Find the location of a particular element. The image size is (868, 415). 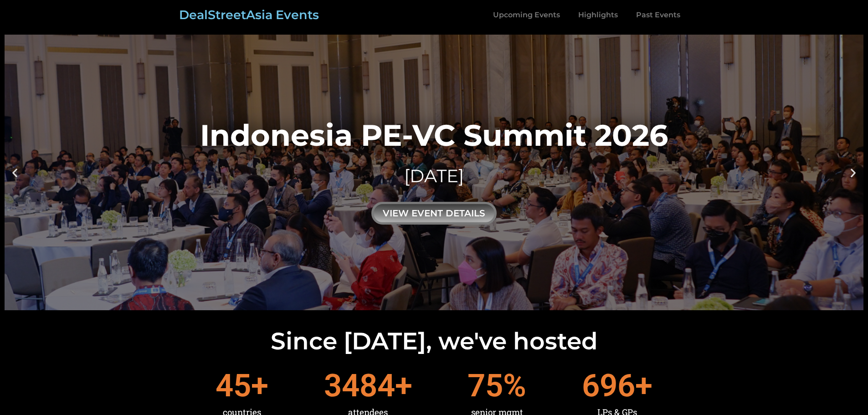

a: Highlights is located at coordinates (598, 15).